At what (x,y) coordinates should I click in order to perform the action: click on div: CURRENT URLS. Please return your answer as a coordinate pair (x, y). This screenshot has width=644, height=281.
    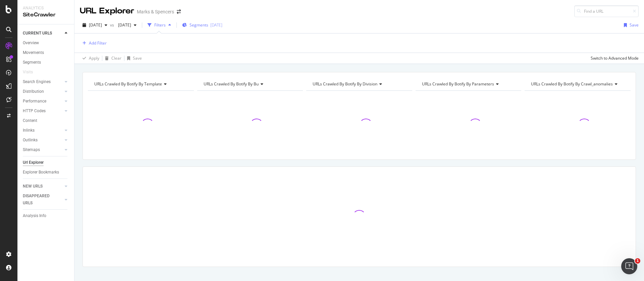
    Looking at the image, I should click on (37, 33).